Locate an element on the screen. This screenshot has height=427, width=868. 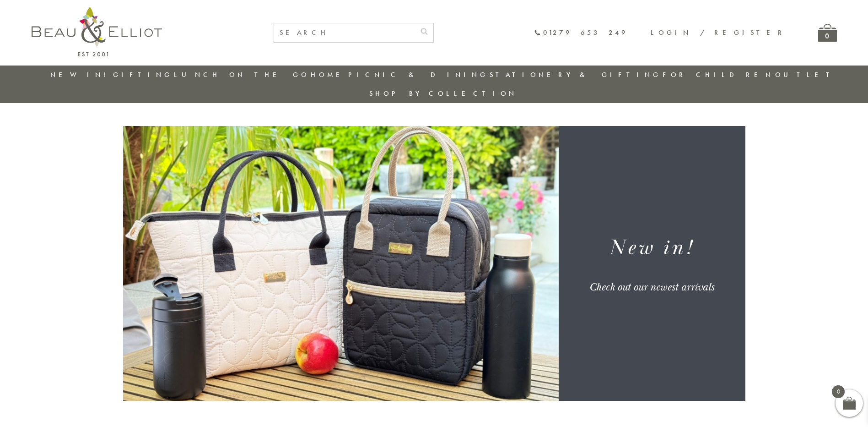
div: Check out our newest arrivals is located at coordinates (652, 287).